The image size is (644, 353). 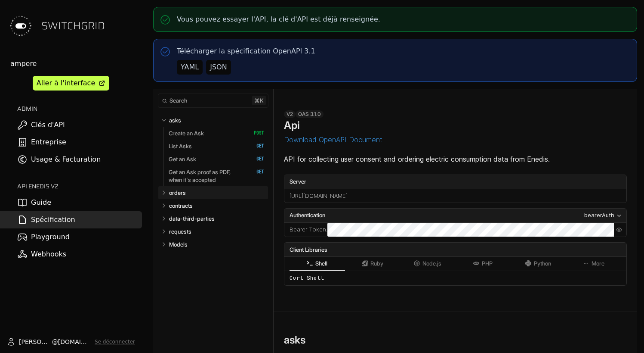 What do you see at coordinates (73, 26) in the screenshot?
I see `span: SWITCHGRID` at bounding box center [73, 26].